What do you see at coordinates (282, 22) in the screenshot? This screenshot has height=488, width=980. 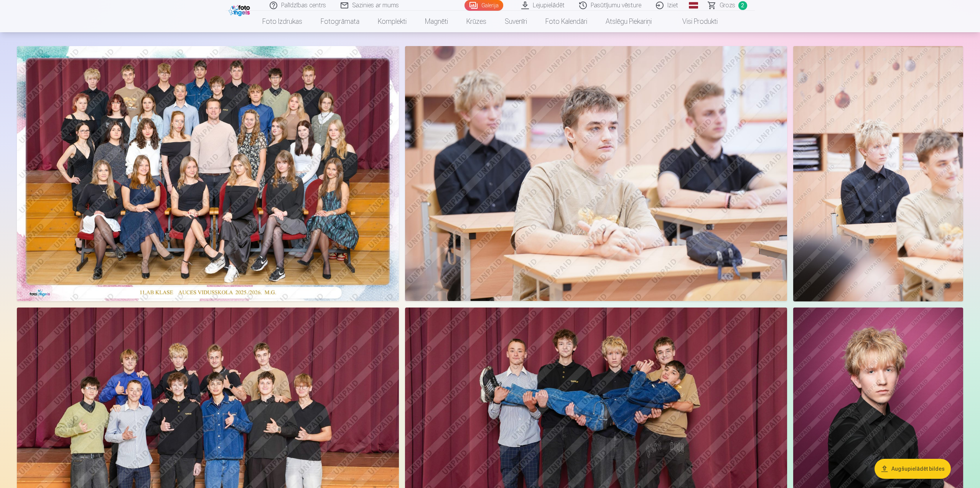 I see `a: Foto izdrukas` at bounding box center [282, 22].